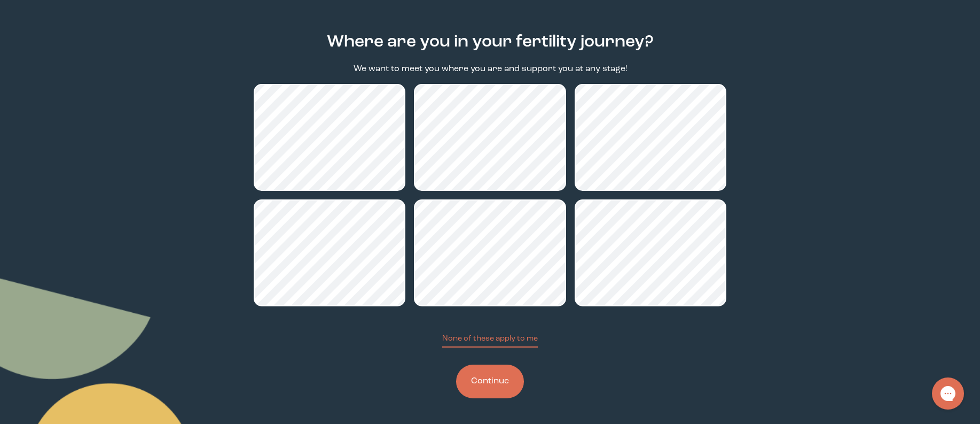 The height and width of the screenshot is (424, 980). I want to click on p: We want to meet you where you are and support you at any stage!, so click(490, 69).